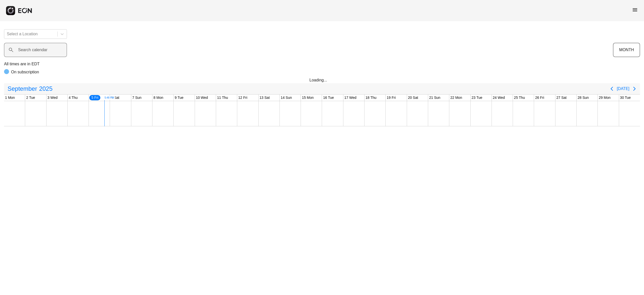  I want to click on div: 15 Mon, so click(308, 97).